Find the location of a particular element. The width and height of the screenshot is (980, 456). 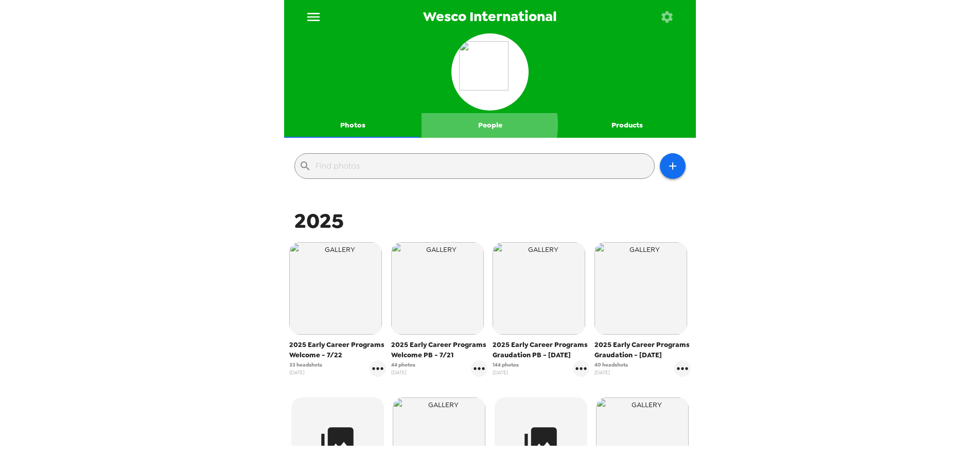

span: 2025 Early Career Programs Welcome PB - 7/21 is located at coordinates (440, 350).